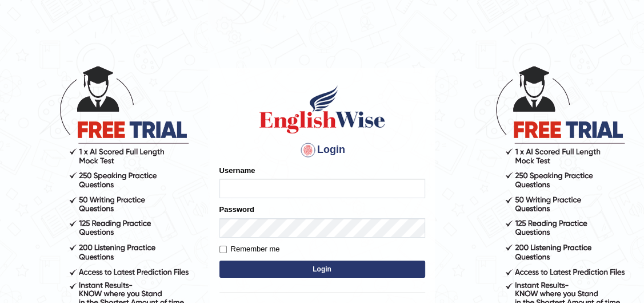 Image resolution: width=644 pixels, height=303 pixels. I want to click on h4: Login, so click(322, 150).